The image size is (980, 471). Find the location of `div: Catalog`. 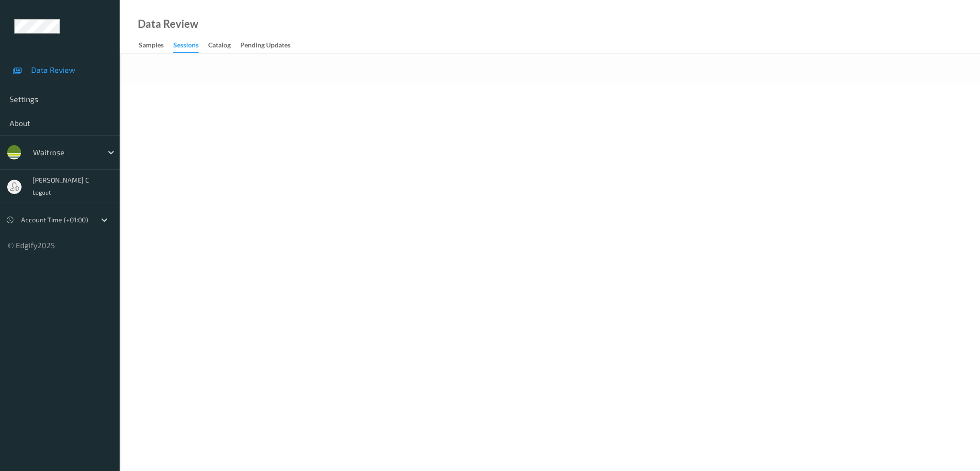

div: Catalog is located at coordinates (219, 46).